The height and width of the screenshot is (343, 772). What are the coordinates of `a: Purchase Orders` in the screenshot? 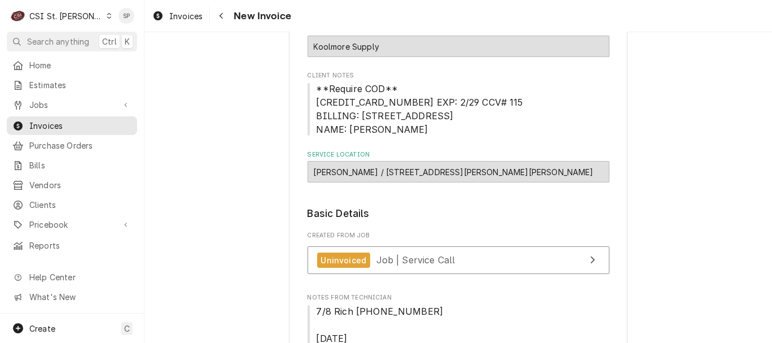 It's located at (72, 145).